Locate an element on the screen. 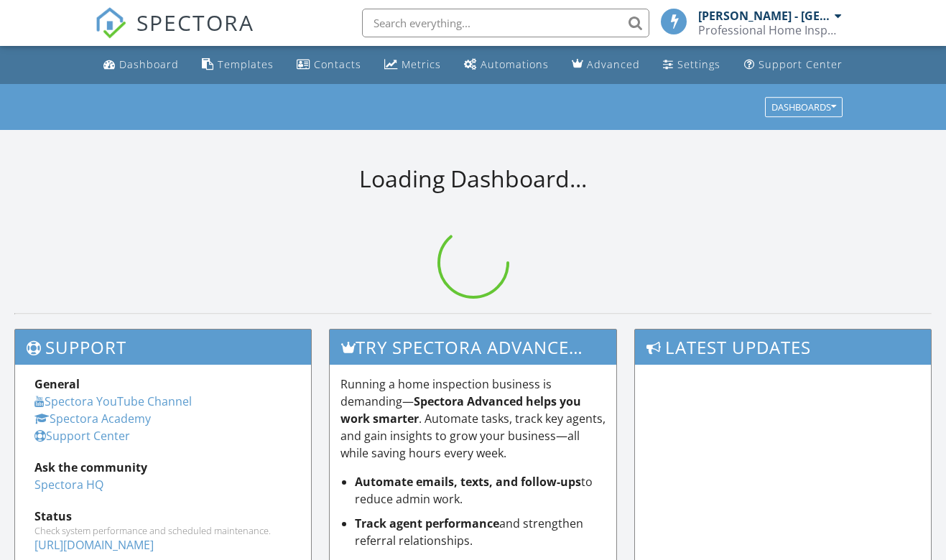 The width and height of the screenshot is (946, 560). a: Settings is located at coordinates (692, 64).